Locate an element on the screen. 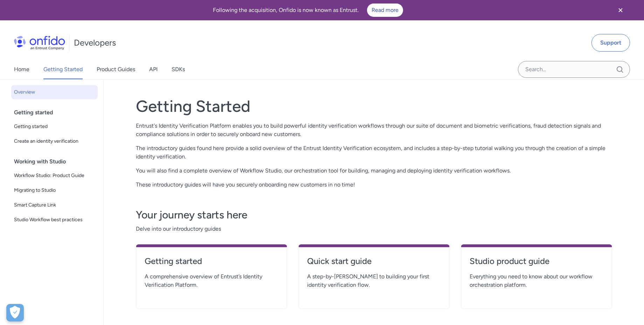 This screenshot has height=325, width=644. a: Studio Workflow best practices is located at coordinates (54, 220).